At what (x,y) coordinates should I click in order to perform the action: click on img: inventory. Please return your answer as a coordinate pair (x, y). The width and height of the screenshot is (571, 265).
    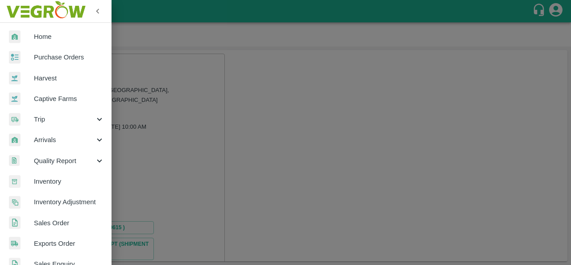
    Looking at the image, I should click on (15, 202).